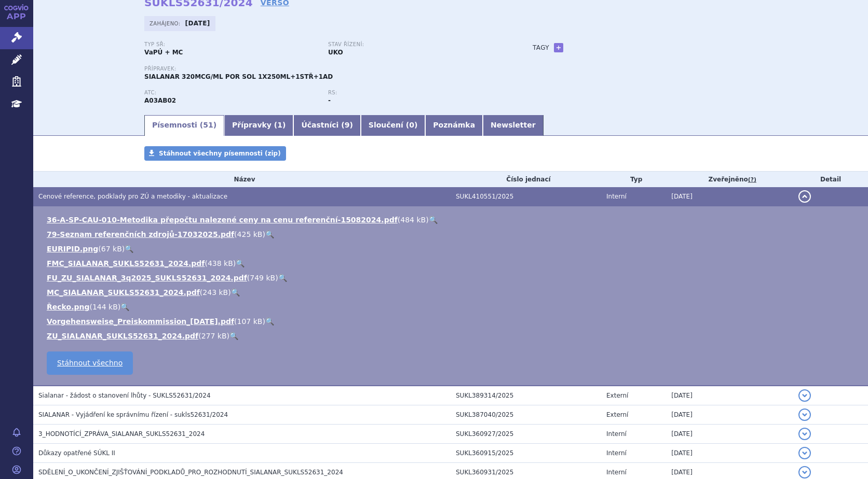  Describe the element at coordinates (208, 125) in the screenshot. I see `span: 51` at that location.